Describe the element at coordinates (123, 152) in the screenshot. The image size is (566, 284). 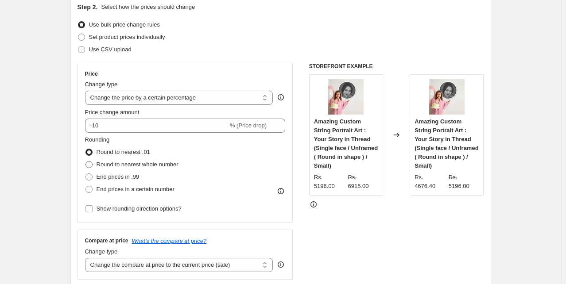
I see `span: Round to nearest .01` at that location.